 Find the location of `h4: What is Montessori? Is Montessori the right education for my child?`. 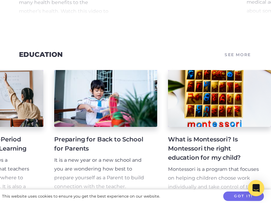

h4: What is Montessori? Is Montessori the right education for my child? is located at coordinates (214, 149).